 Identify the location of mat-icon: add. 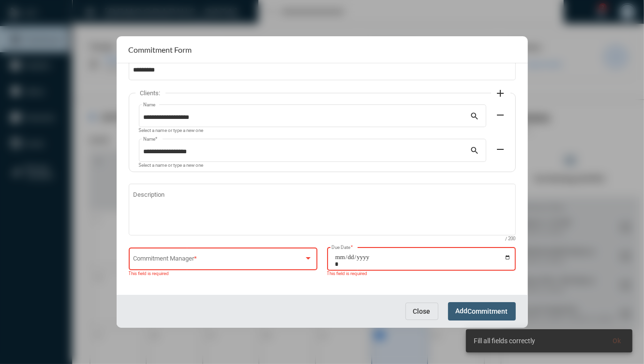
(501, 93).